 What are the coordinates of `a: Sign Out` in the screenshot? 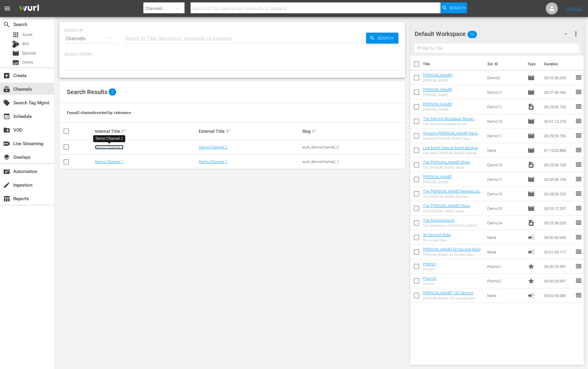 It's located at (574, 8).